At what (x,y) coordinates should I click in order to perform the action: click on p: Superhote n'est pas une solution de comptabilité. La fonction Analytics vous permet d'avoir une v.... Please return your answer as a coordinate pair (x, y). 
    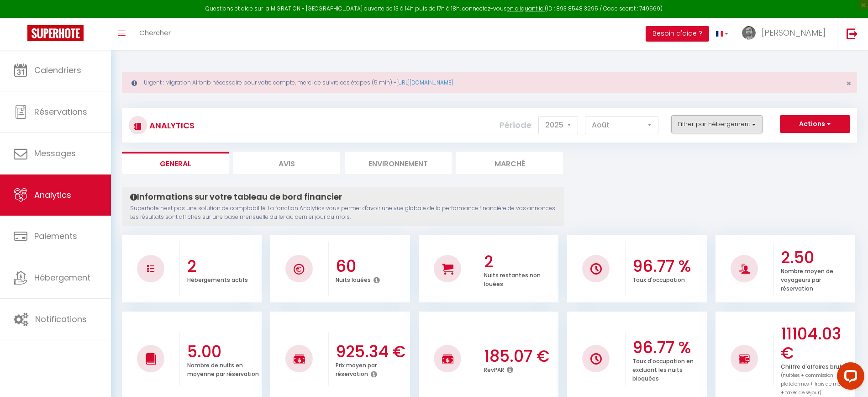
    Looking at the image, I should click on (343, 213).